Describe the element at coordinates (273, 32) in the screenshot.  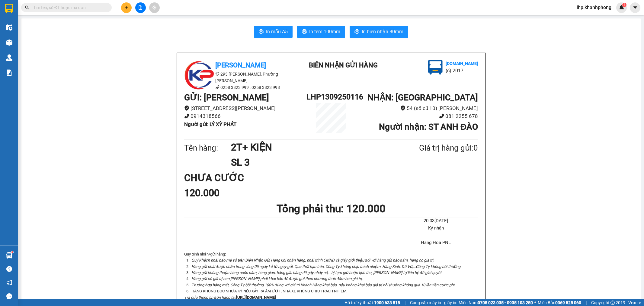
I see `button: printerIn mẫu A5` at that location.